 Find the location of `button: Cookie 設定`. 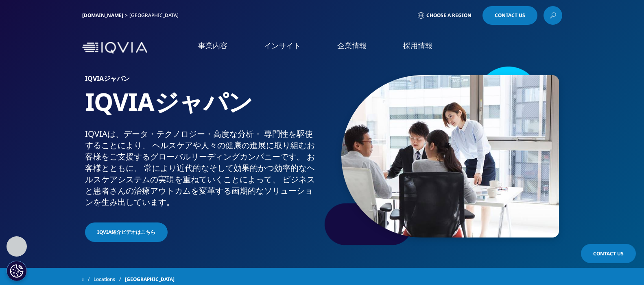

button: Cookie 設定 is located at coordinates (17, 271).